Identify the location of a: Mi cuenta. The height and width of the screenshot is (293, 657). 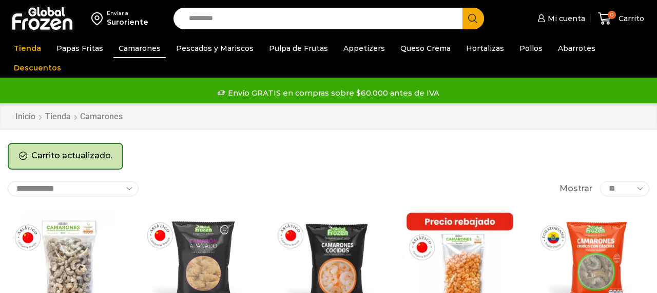
(560, 18).